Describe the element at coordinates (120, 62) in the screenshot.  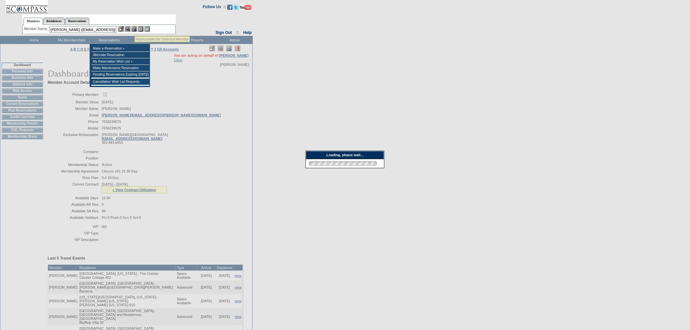
I see `td: My Reservation Wish List »` at that location.